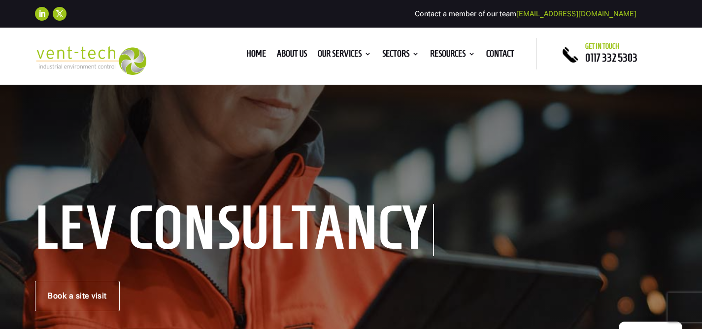  What do you see at coordinates (291, 56) in the screenshot?
I see `a: About us` at bounding box center [291, 56].